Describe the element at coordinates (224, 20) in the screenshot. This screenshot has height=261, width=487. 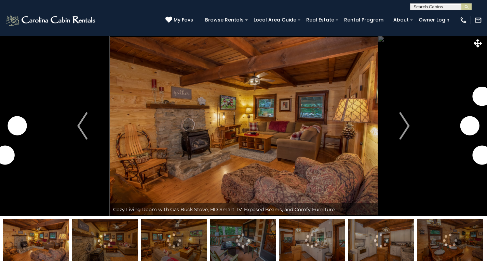
I see `a: Browse Rentals` at that location.